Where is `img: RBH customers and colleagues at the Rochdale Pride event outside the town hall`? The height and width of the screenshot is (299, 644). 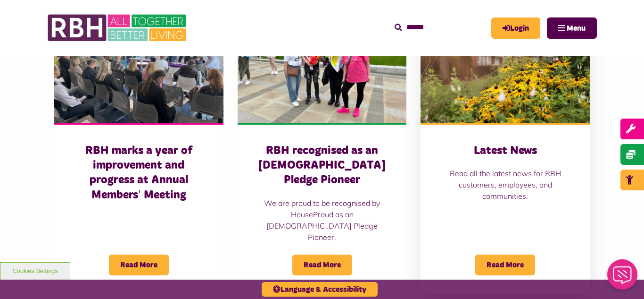 img: RBH customers and colleagues at the Rochdale Pride event outside the town hall is located at coordinates (322, 70).